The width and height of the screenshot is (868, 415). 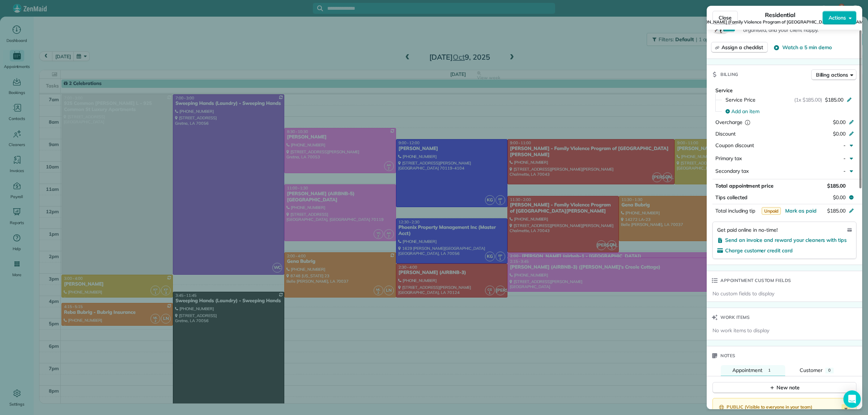 What do you see at coordinates (746, 111) in the screenshot?
I see `span: Add an item` at bounding box center [746, 111].